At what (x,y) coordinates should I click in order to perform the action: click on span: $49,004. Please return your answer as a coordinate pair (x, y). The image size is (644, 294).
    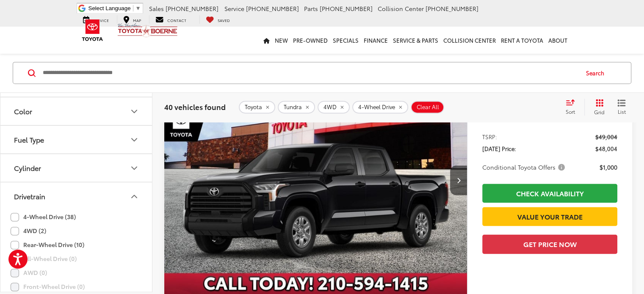
    Looking at the image, I should click on (606, 137).